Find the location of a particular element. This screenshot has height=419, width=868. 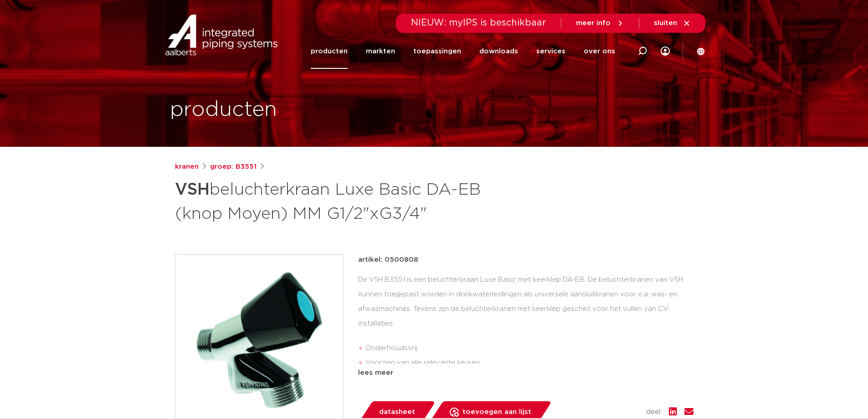

div: De VSH B3551 is een beluchterkraan Luxe Basic met keerklep DA-EB. De beluchterkranen van VSH kunn... is located at coordinates (526, 318).